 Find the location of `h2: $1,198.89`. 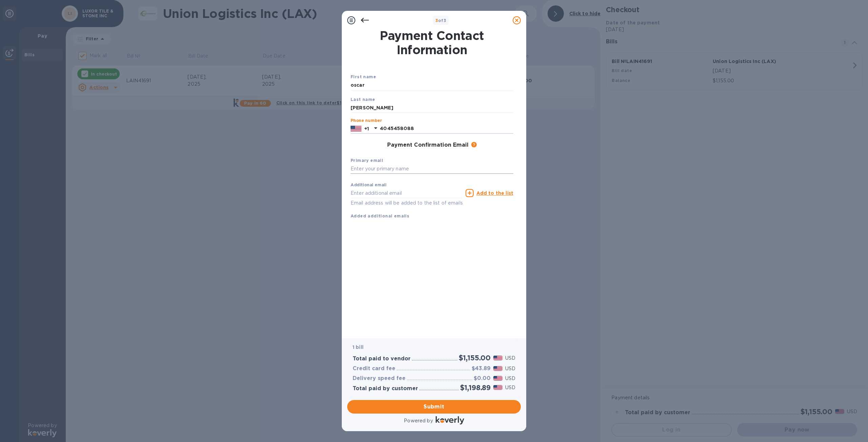

h2: $1,198.89 is located at coordinates (475, 387).